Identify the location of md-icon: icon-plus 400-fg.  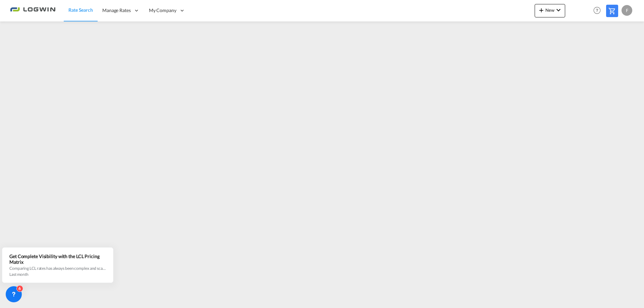
(541, 10).